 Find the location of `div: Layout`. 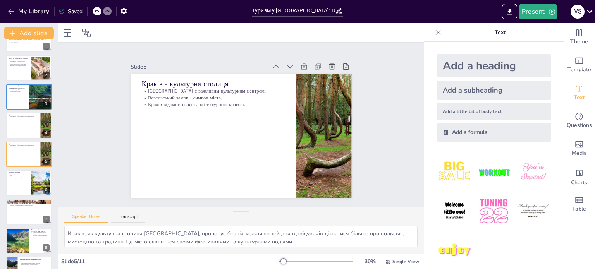

div: Layout is located at coordinates (67, 33).